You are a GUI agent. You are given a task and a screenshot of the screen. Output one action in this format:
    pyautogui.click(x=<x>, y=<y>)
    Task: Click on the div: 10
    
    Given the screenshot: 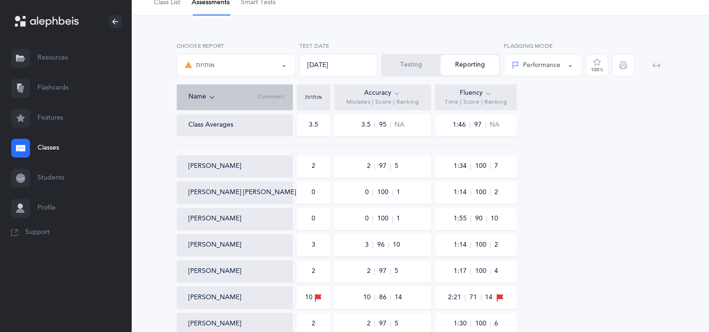 What is the action you would take?
    pyautogui.click(x=313, y=297)
    